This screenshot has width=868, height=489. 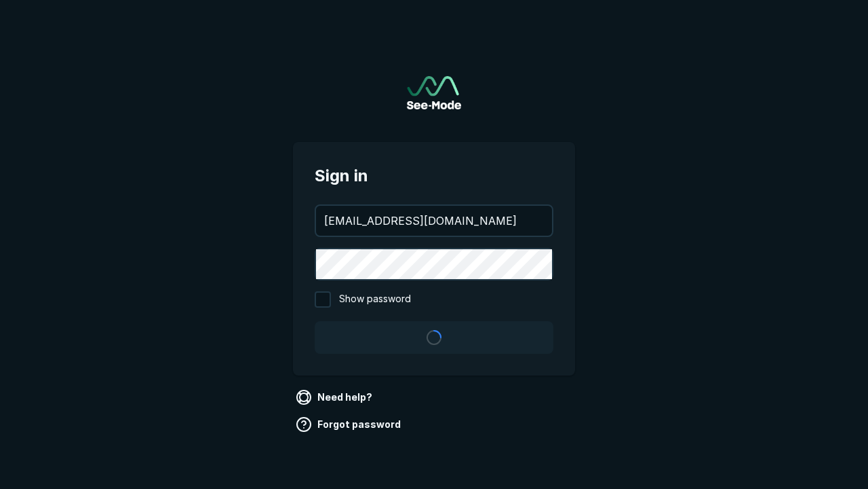 I want to click on img: See-Mode Logo, so click(x=434, y=92).